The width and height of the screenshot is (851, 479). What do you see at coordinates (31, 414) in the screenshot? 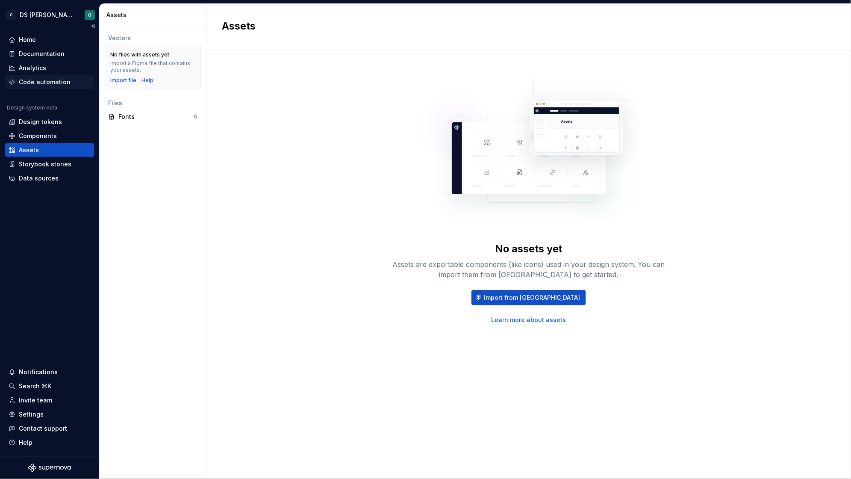
I see `div: Settings` at bounding box center [31, 414].